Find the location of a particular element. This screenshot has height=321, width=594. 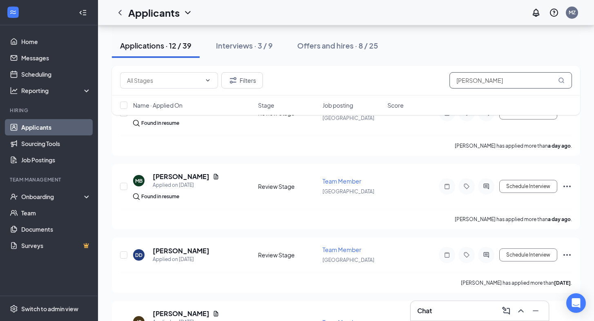

div: Offers and hires · 8 / 25 is located at coordinates (338, 45).